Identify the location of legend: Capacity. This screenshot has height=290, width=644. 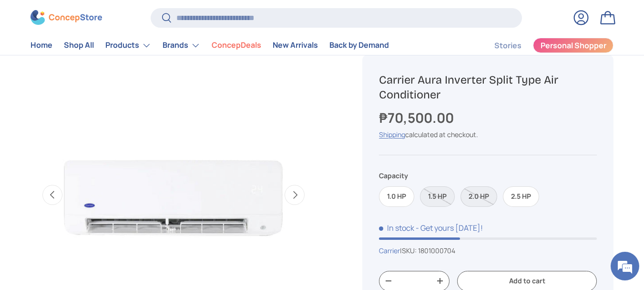
(394, 176).